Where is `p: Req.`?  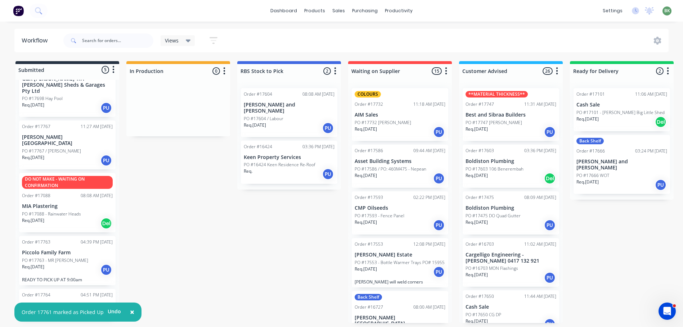
p: Req. is located at coordinates (248, 171).